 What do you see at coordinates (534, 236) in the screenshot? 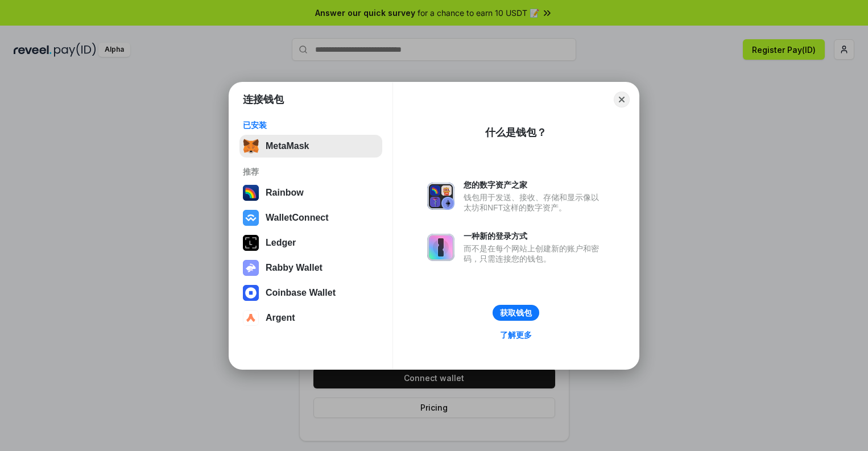
I see `div: 一种新的登录方式` at bounding box center [534, 236].